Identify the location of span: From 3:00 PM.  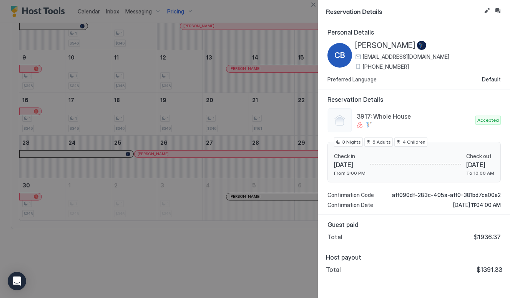
(350, 173).